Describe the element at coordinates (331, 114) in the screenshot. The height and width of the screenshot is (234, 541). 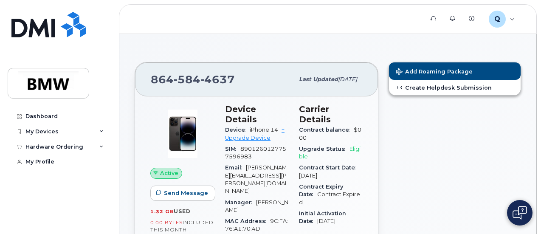
I see `h3: Carrier Details` at that location.